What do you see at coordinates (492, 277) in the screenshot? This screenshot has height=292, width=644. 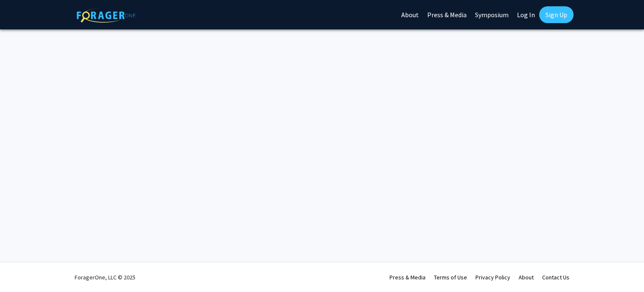 I see `a: Privacy Policy` at bounding box center [492, 277].